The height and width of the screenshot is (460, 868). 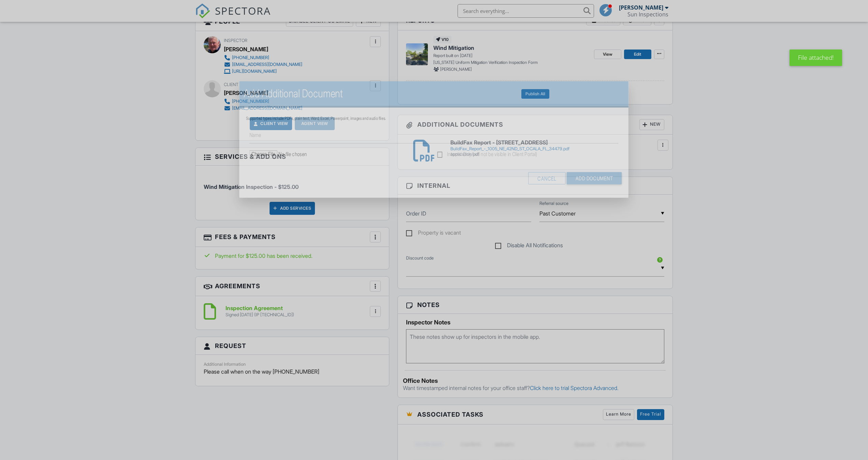 What do you see at coordinates (434, 94) in the screenshot?
I see `h2: Add Additional Document` at bounding box center [434, 94].